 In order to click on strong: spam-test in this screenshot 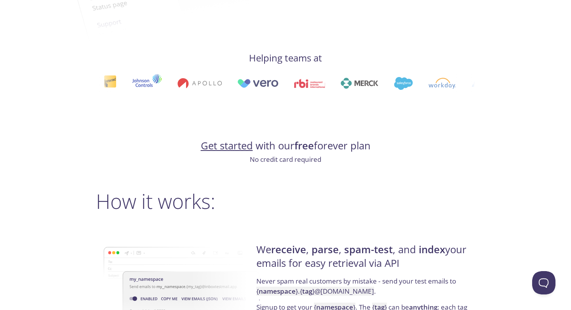, I will do `click(368, 249)`.